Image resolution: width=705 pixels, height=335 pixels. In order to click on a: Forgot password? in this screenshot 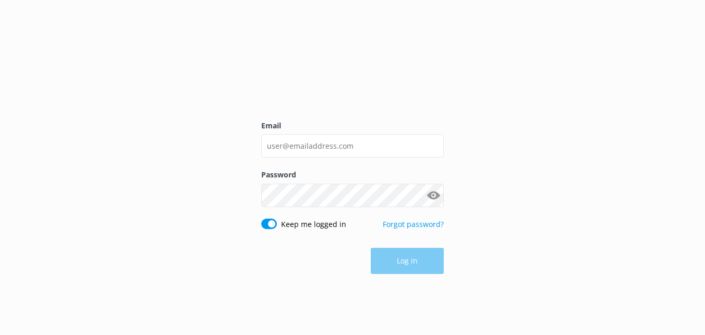, I will do `click(413, 224)`.